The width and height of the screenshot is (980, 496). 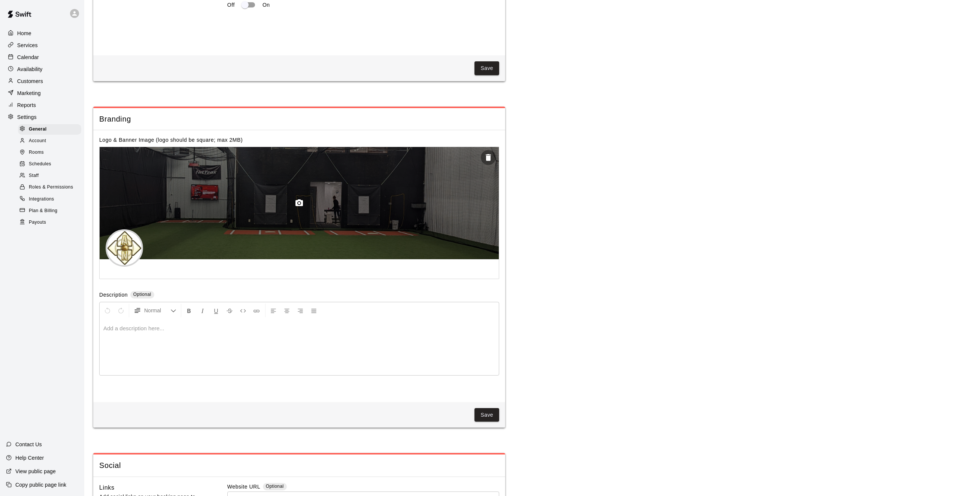 What do you see at coordinates (301, 311) in the screenshot?
I see `button: Right Align` at bounding box center [301, 311].